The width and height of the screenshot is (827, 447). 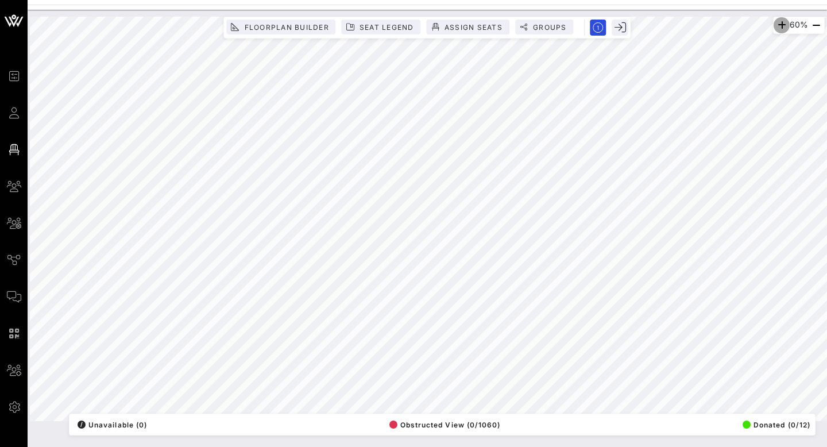 I want to click on span: Unavailable (0), so click(x=112, y=425).